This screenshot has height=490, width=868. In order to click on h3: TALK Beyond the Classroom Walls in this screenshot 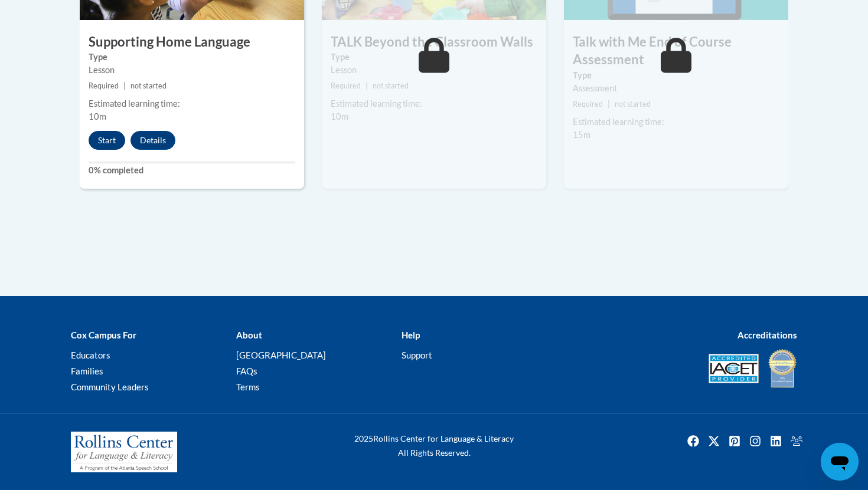, I will do `click(434, 42)`.